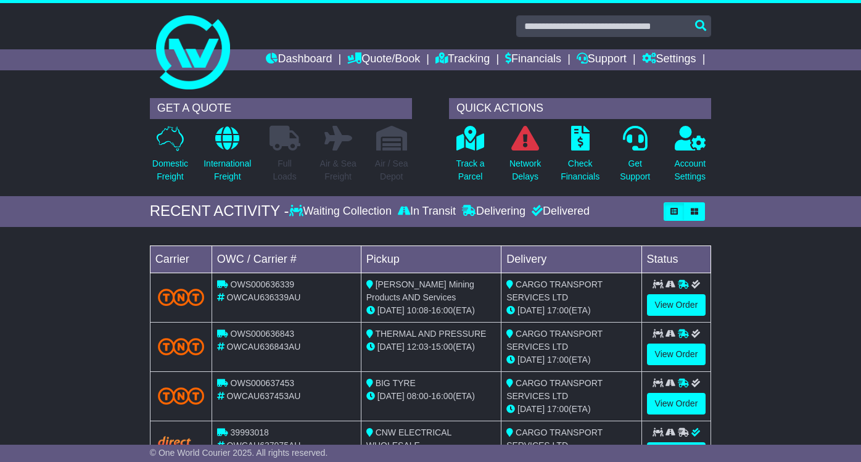 The height and width of the screenshot is (462, 861). Describe the element at coordinates (690, 157) in the screenshot. I see `a: AccountSettings` at that location.